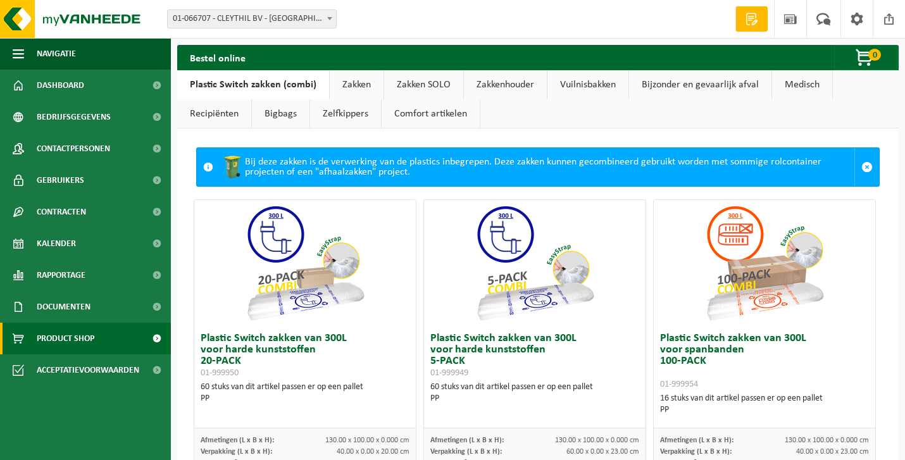 The image size is (905, 460). Describe the element at coordinates (220, 373) in the screenshot. I see `span: 01-999950` at that location.